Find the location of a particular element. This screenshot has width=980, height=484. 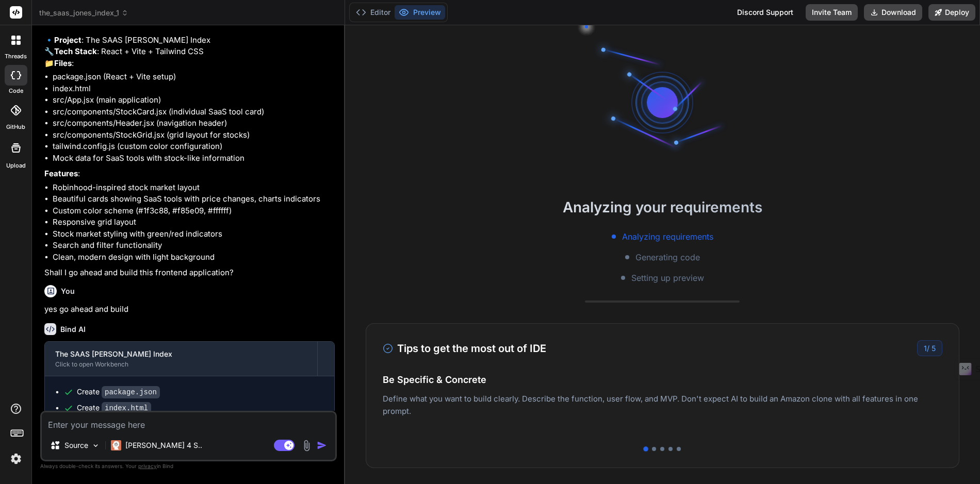

span: Generating code is located at coordinates (667, 257).